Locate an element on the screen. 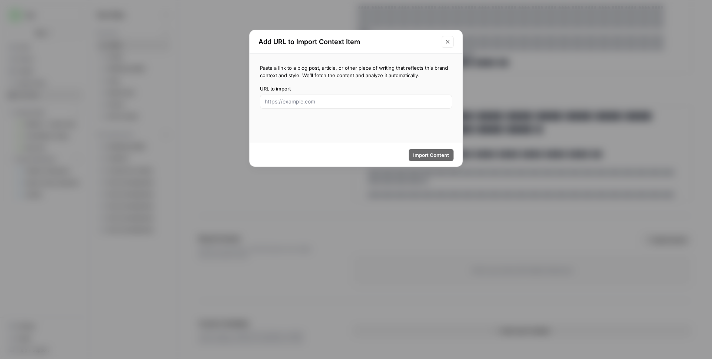  button: Close modal is located at coordinates (447, 42).